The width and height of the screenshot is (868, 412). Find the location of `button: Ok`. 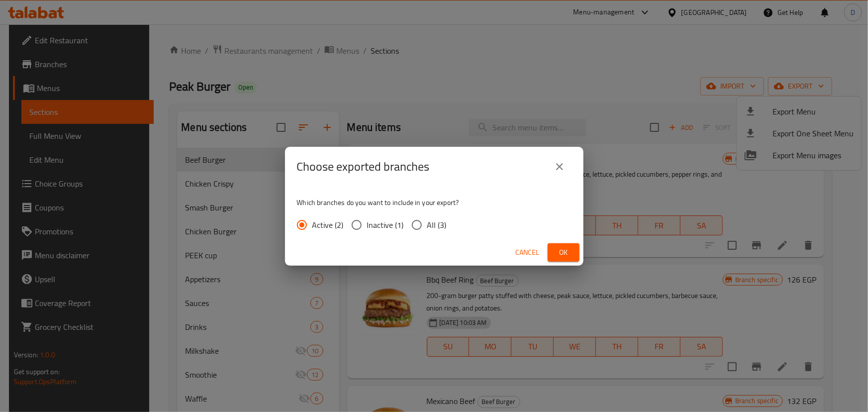

button: Ok is located at coordinates (563, 252).